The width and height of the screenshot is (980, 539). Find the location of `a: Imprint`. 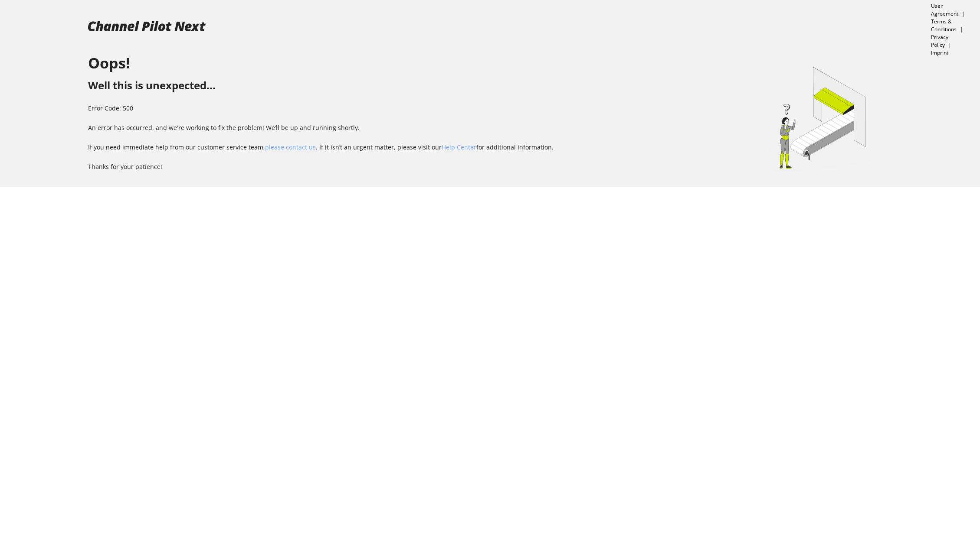

a: Imprint is located at coordinates (939, 52).